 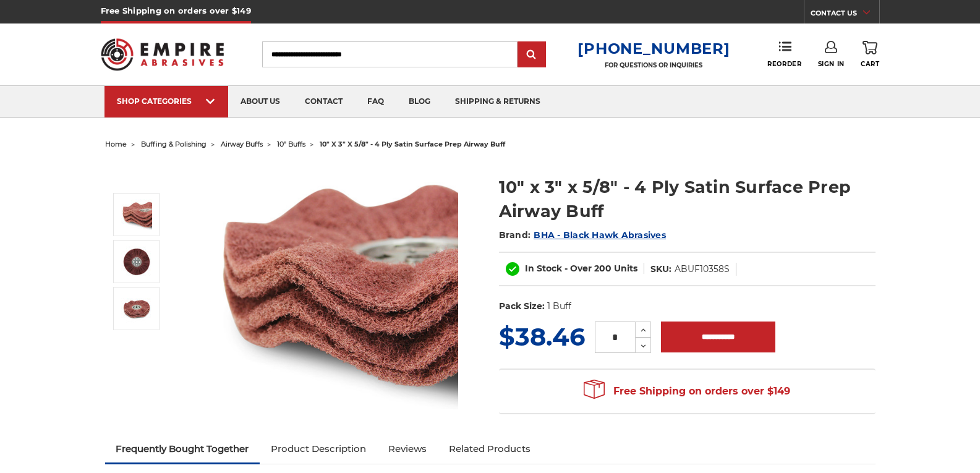 What do you see at coordinates (687, 391) in the screenshot?
I see `span: Free Shipping on orders over $149` at bounding box center [687, 391].